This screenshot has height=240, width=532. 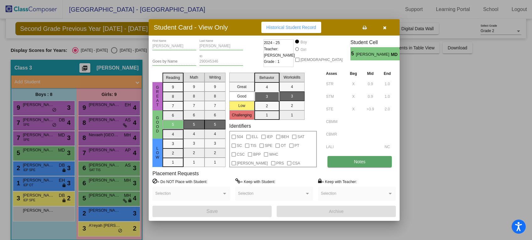 What do you see at coordinates (158, 124) in the screenshot?
I see `span: Good` at bounding box center [158, 124].